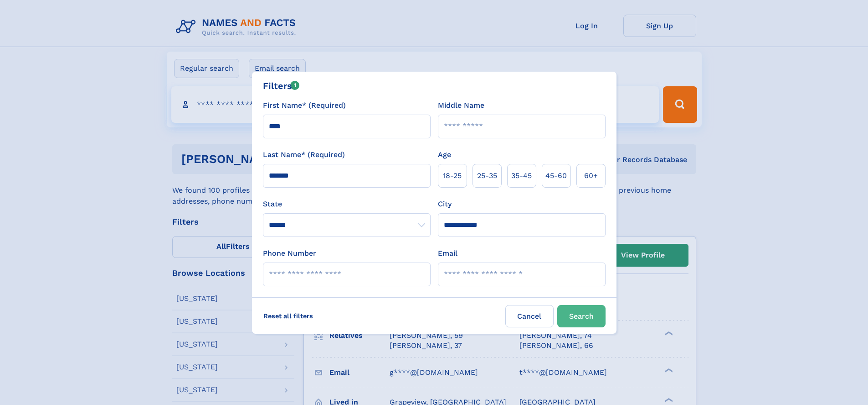  I want to click on label: State, so click(346, 204).